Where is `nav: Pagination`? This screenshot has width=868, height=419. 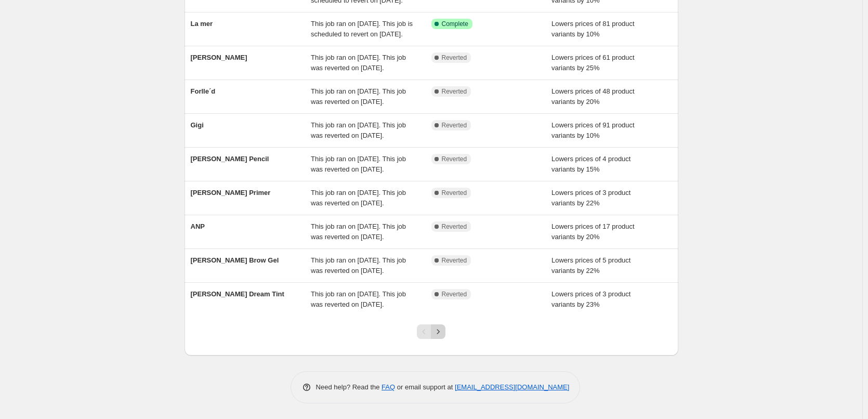 nav: Pagination is located at coordinates (431, 331).